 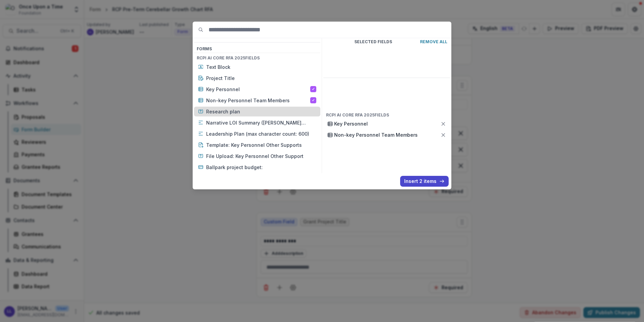 I want to click on p: Template: Key Personnel Other Supports, so click(x=261, y=145).